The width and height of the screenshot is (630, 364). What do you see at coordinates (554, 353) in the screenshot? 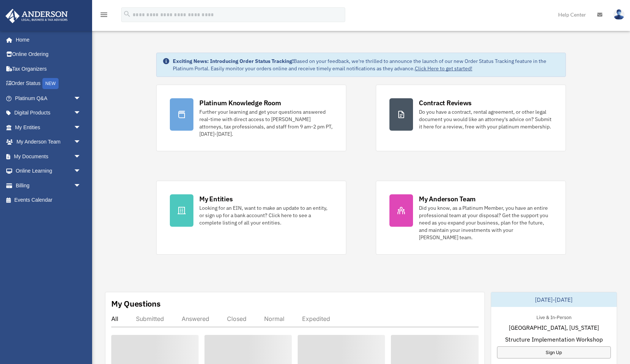
I see `a: Sign Up` at bounding box center [554, 353].